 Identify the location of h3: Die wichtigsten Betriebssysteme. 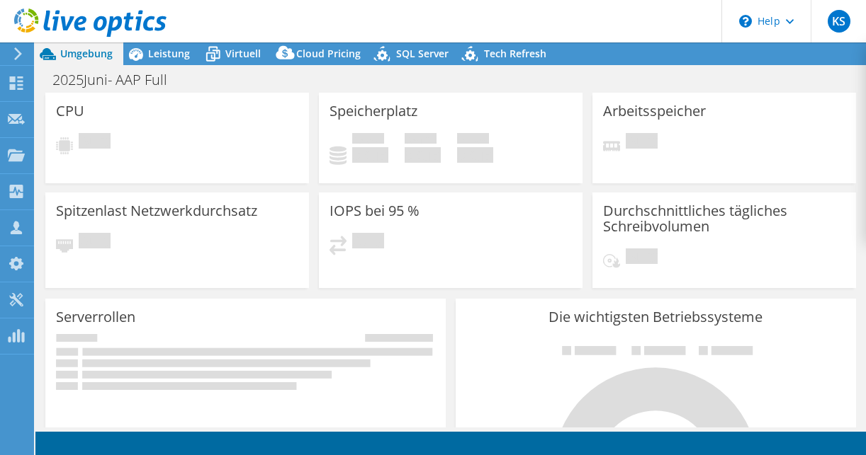
(655, 317).